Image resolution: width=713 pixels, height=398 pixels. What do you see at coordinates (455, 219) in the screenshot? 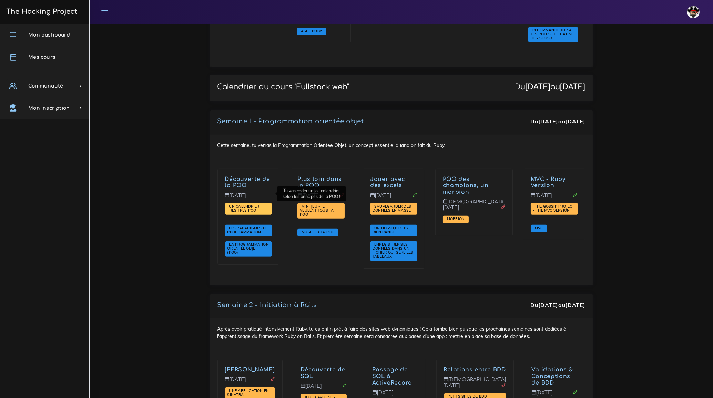
I see `a: Morpion` at bounding box center [455, 219].